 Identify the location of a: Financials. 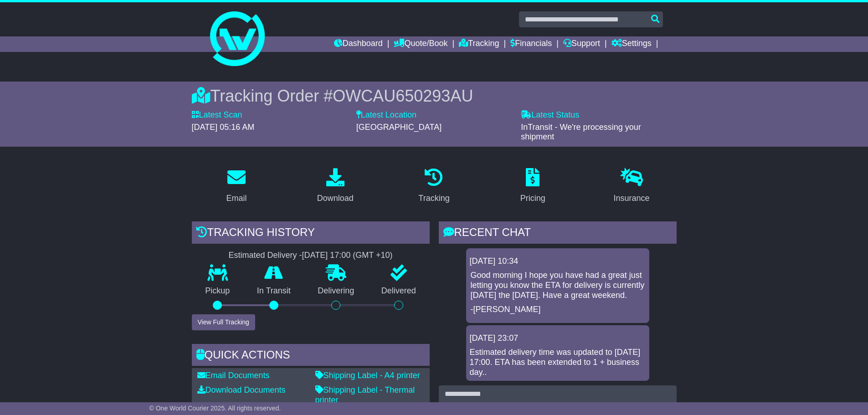
(531, 44).